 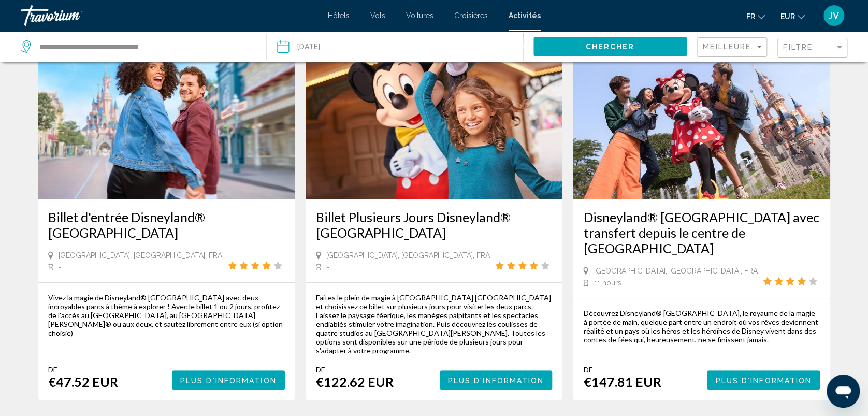 I want to click on a: Hôtels, so click(x=339, y=15).